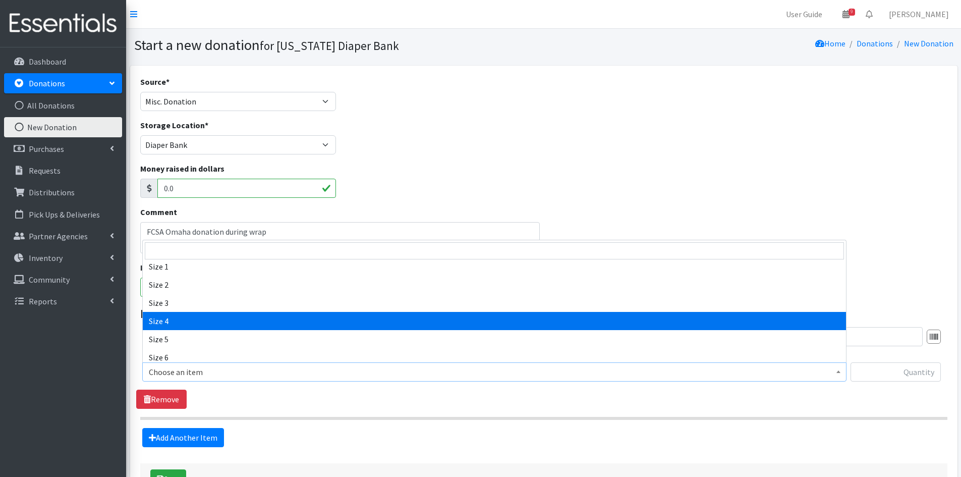 This screenshot has height=477, width=961. What do you see at coordinates (64, 214) in the screenshot?
I see `p: Pick Ups & Deliveries` at bounding box center [64, 214].